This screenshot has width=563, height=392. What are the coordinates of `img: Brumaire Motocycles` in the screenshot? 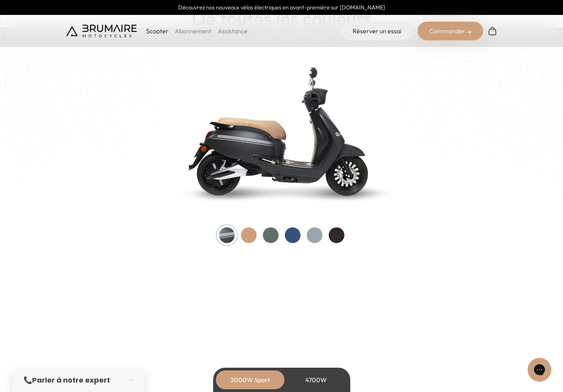 It's located at (101, 31).